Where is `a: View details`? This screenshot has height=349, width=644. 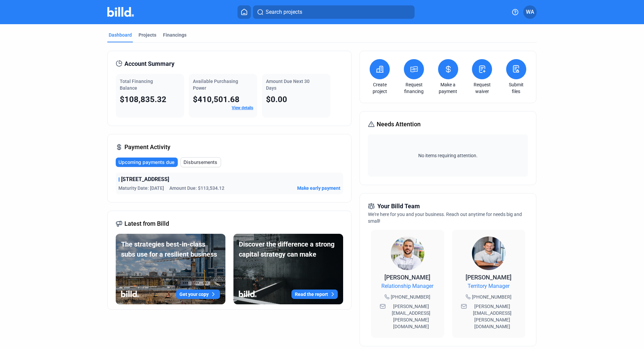
a: View details is located at coordinates (243, 108).